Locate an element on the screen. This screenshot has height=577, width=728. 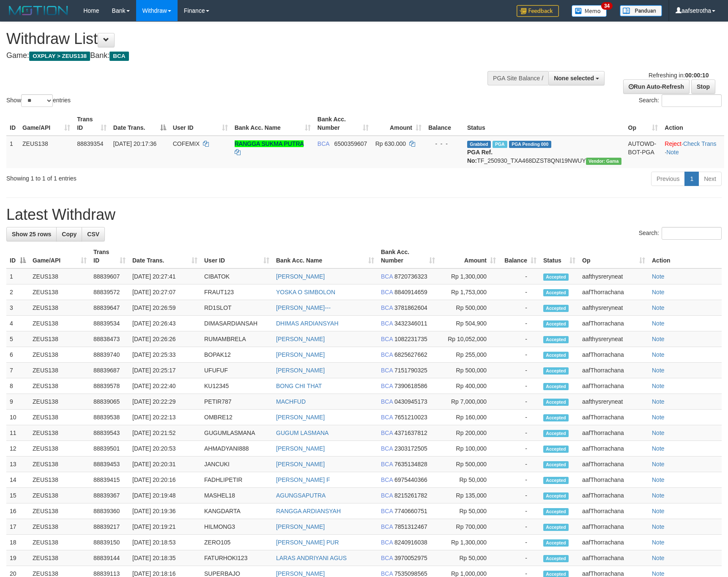
td: 88839647 is located at coordinates (109, 308).